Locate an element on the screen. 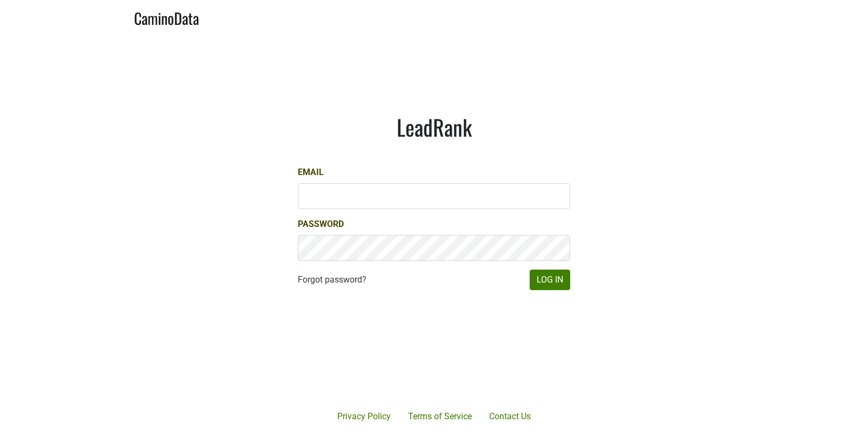  a: Forgot password? is located at coordinates (332, 280).